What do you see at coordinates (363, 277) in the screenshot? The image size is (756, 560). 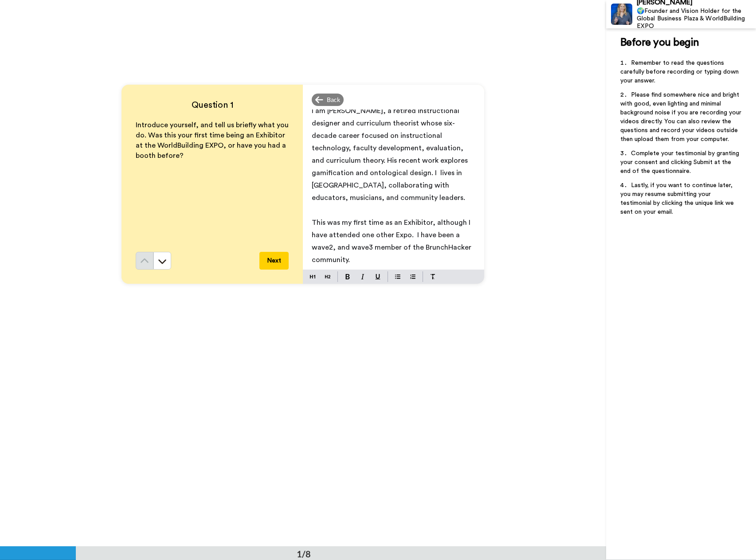 I see `img: italic-mark.svg` at bounding box center [363, 277].